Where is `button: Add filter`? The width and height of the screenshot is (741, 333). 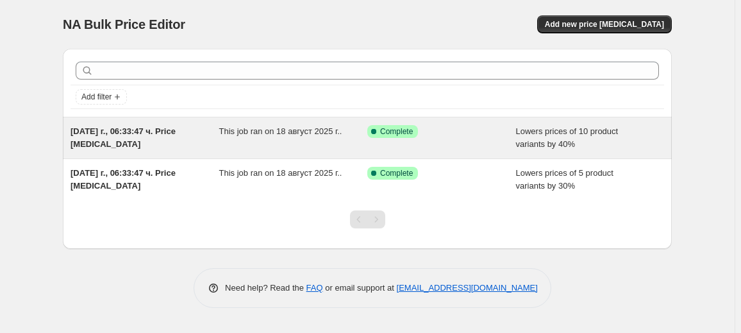
button: Add filter is located at coordinates (101, 97).